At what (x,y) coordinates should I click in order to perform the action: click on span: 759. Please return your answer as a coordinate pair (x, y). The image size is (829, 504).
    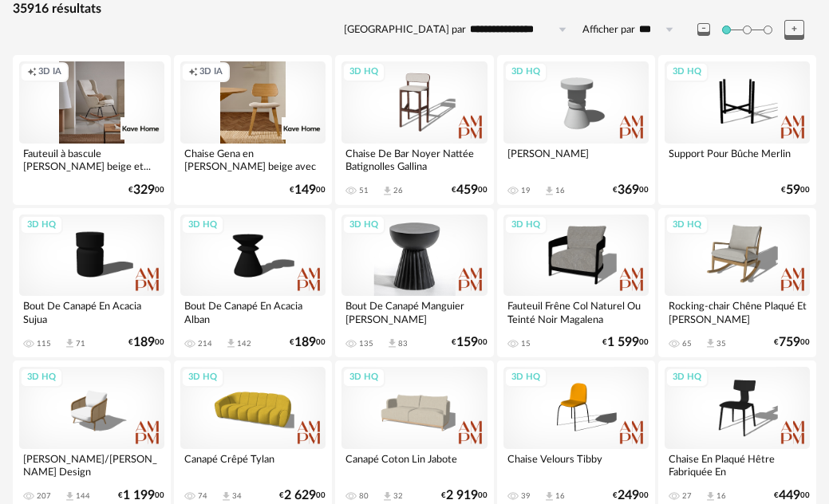
    Looking at the image, I should click on (789, 342).